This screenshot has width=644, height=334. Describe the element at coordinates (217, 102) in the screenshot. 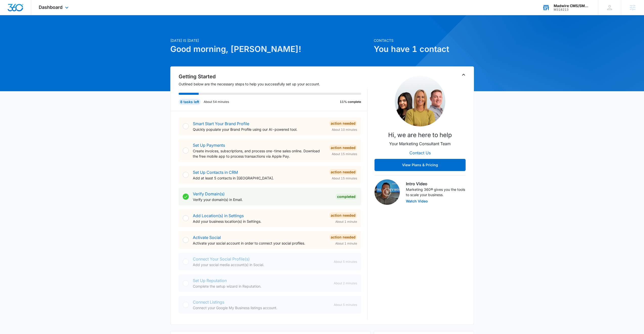

I see `p: About 54 minutes` at that location.